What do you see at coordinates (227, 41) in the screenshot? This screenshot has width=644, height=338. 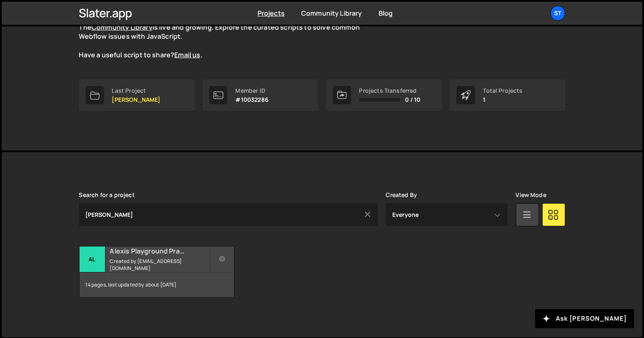 I see `p: The is live and growing. Explore the curated scripts to solve common Webflow issues with JavaScri...` at bounding box center [227, 41].